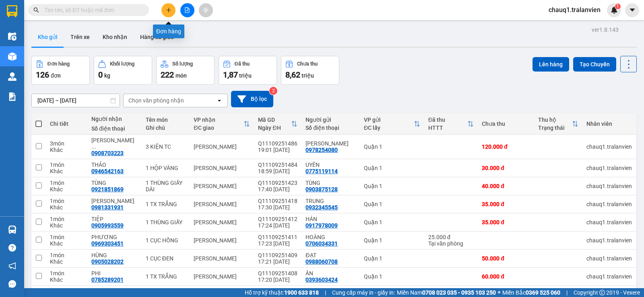 The width and height of the screenshot is (644, 297). What do you see at coordinates (321, 280) in the screenshot?
I see `div: 0393603424` at bounding box center [321, 280].